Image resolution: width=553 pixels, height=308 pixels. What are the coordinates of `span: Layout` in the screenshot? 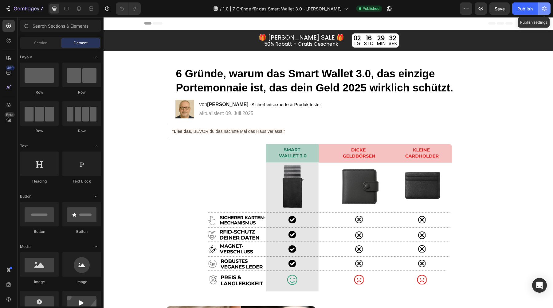 It's located at (26, 57).